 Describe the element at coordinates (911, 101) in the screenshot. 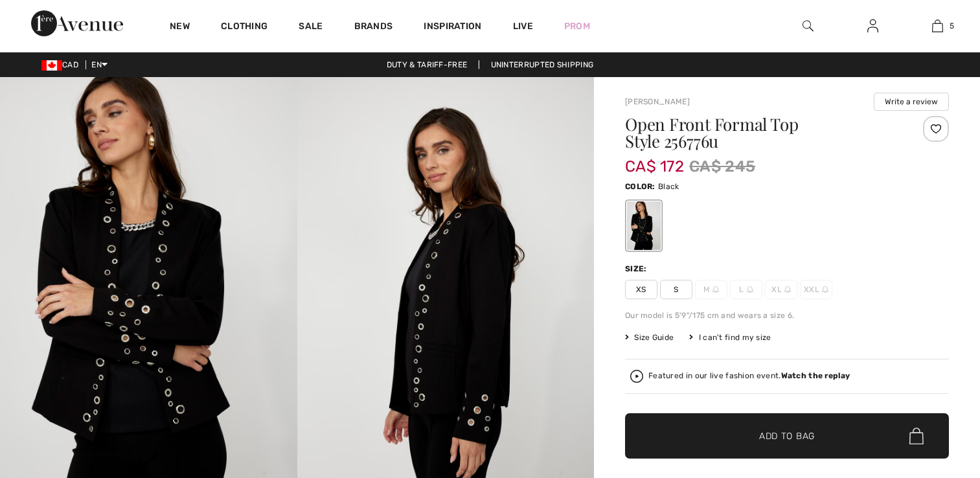

I see `button: Write a review` at that location.